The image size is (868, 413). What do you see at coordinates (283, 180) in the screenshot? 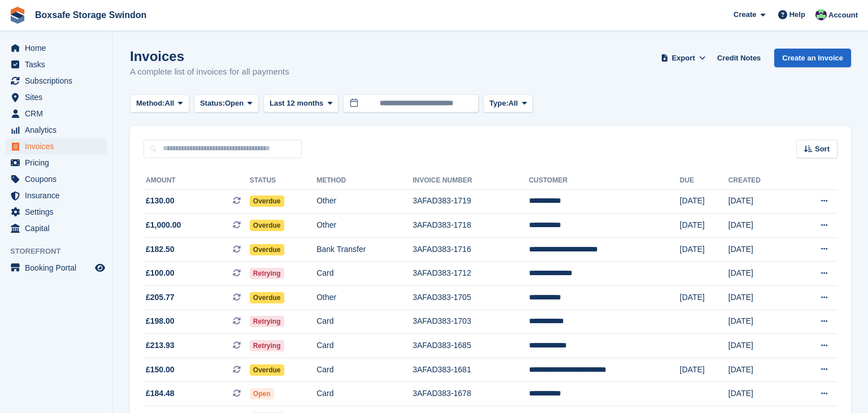
I see `th: Status` at bounding box center [283, 180].